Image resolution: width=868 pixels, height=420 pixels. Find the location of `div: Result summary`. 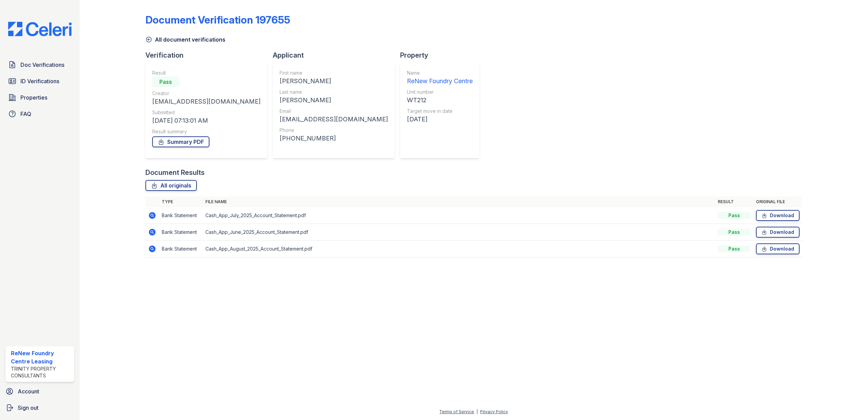

div: Result summary is located at coordinates (206, 132).